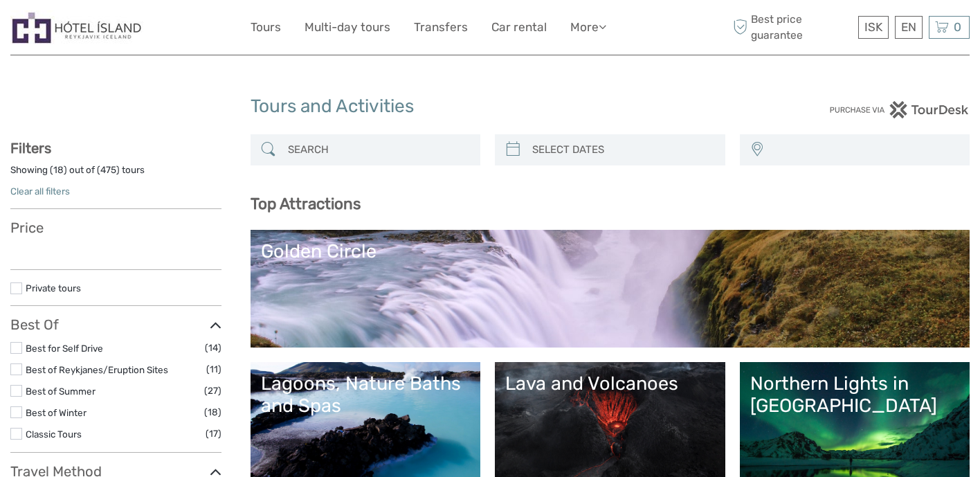  Describe the element at coordinates (65, 348) in the screenshot. I see `a: Best for Self Drive` at that location.